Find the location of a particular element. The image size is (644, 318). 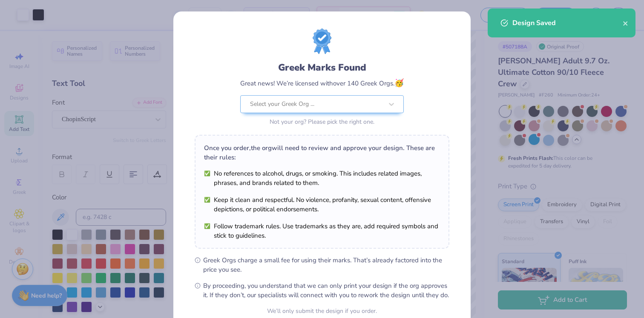

div: Once you order, the org will need to review and approve your design. These are their rules: is located at coordinates (322, 153).